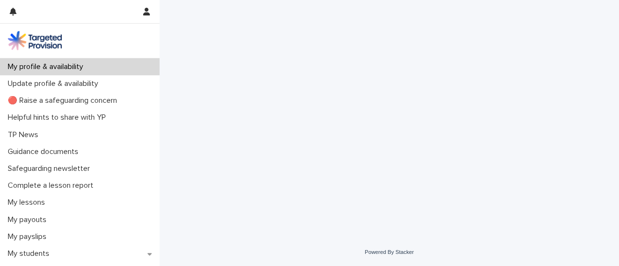 This screenshot has height=266, width=619. Describe the element at coordinates (47, 67) in the screenshot. I see `p: My profile & availability` at that location.